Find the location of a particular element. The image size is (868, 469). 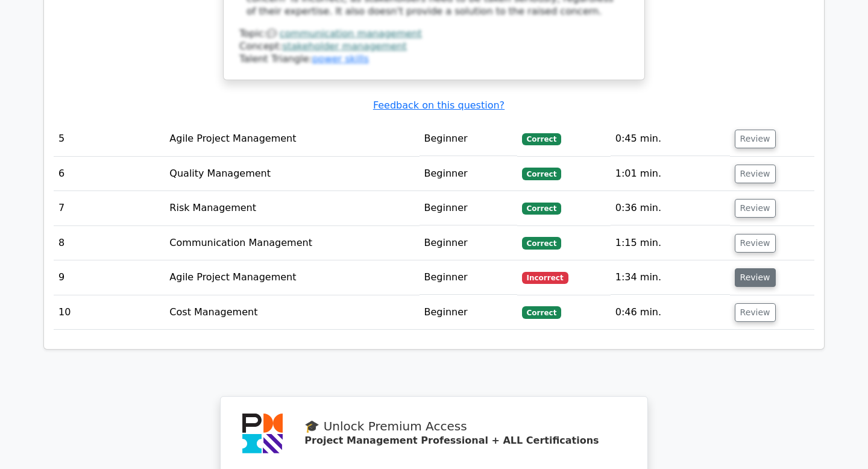

td: 5 is located at coordinates (109, 138).